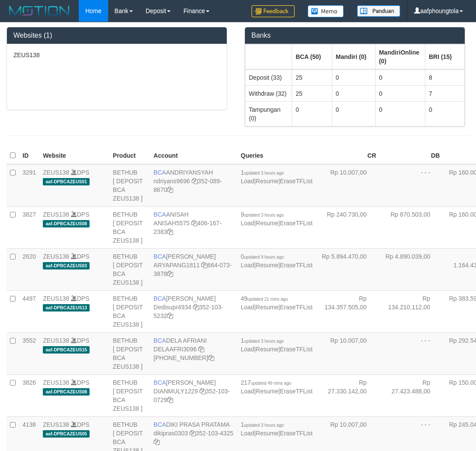 Image resolution: width=476 pixels, height=451 pixels. I want to click on span: aaf-DPBCAZEUS03, so click(66, 266).